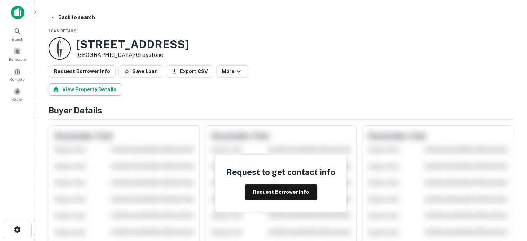  What do you see at coordinates (72, 17) in the screenshot?
I see `button: Back to search` at bounding box center [72, 17].